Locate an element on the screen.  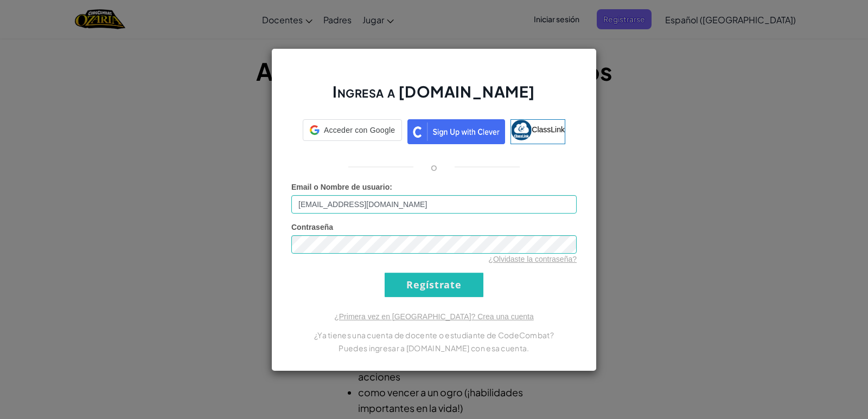
span: Acceder con Google is located at coordinates (359, 130).